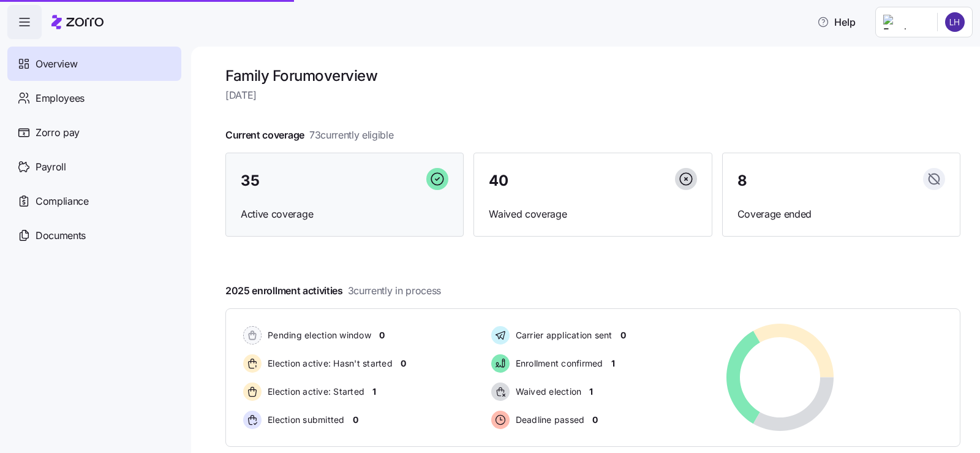  What do you see at coordinates (498, 181) in the screenshot?
I see `span: 40` at bounding box center [498, 181].